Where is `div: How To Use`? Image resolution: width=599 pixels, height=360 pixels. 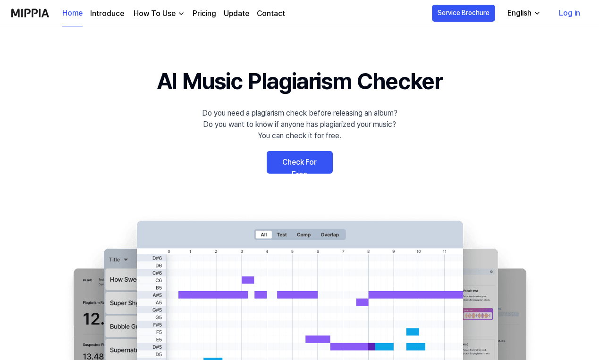 div: How To Use is located at coordinates (154, 14).